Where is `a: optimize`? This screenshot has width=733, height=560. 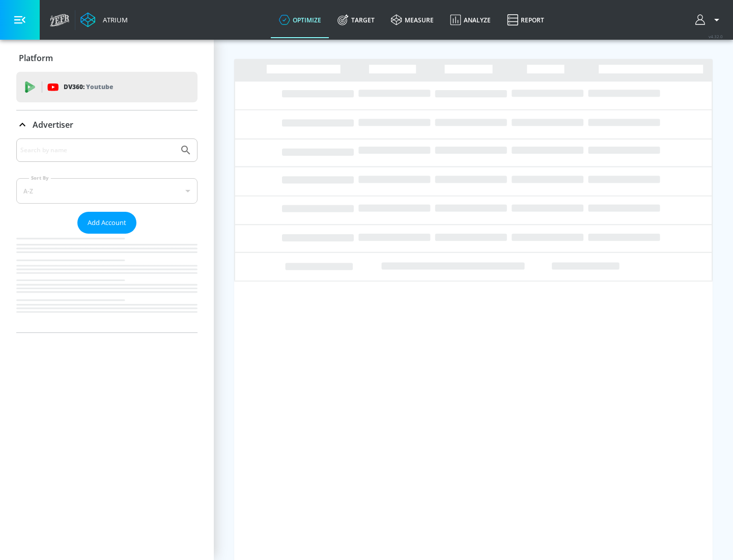 a: optimize is located at coordinates (300, 20).